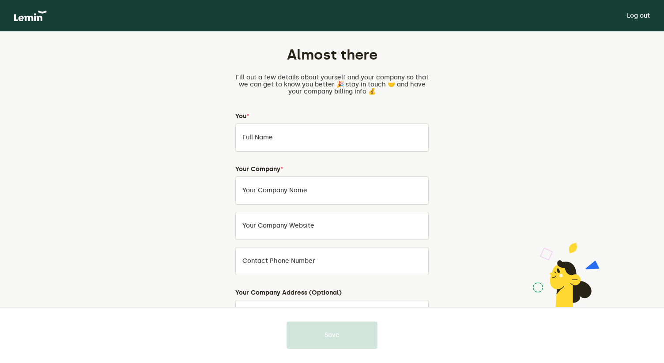 Image resolution: width=664 pixels, height=363 pixels. Describe the element at coordinates (332, 55) in the screenshot. I see `h1: Almost there` at that location.